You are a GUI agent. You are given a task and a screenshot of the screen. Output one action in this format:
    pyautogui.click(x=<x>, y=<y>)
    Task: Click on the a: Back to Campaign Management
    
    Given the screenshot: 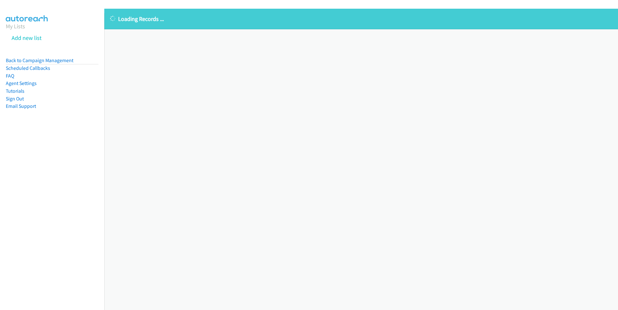 What is the action you would take?
    pyautogui.click(x=40, y=60)
    